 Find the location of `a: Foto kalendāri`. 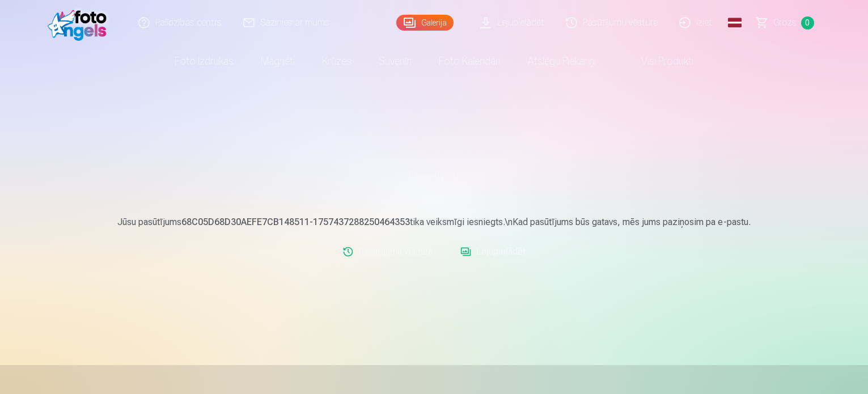

a: Foto kalendāri is located at coordinates (469, 61).